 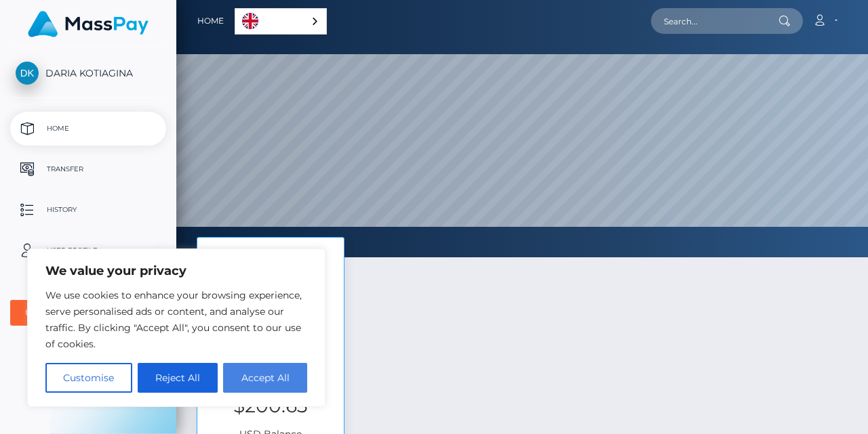 What do you see at coordinates (88, 23) in the screenshot?
I see `img: MassPay` at bounding box center [88, 23].